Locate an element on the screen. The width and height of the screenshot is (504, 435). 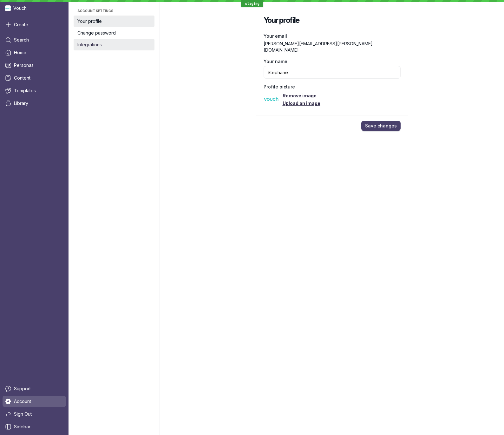
span: Your name is located at coordinates (275, 61).